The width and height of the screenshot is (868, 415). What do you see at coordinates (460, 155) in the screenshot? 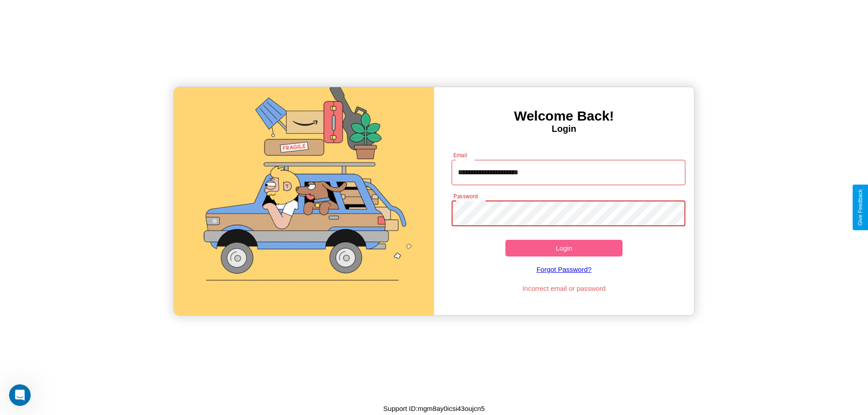
I see `label: Email` at bounding box center [460, 155].